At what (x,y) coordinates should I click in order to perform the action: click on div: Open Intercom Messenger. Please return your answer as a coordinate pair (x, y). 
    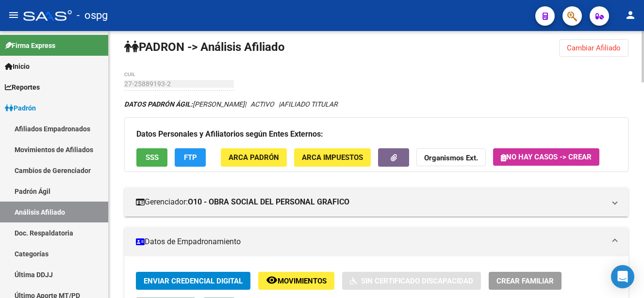
    Looking at the image, I should click on (623, 277).